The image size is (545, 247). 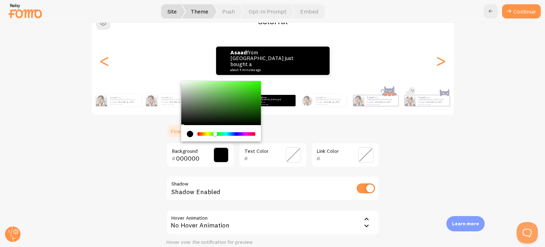 I want to click on div: Learn more, so click(x=466, y=223).